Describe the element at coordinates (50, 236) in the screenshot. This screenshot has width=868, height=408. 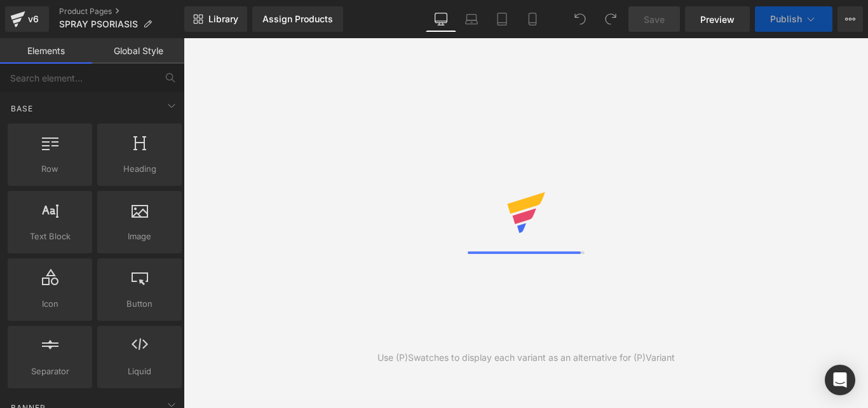
I see `span: Text Block` at that location.